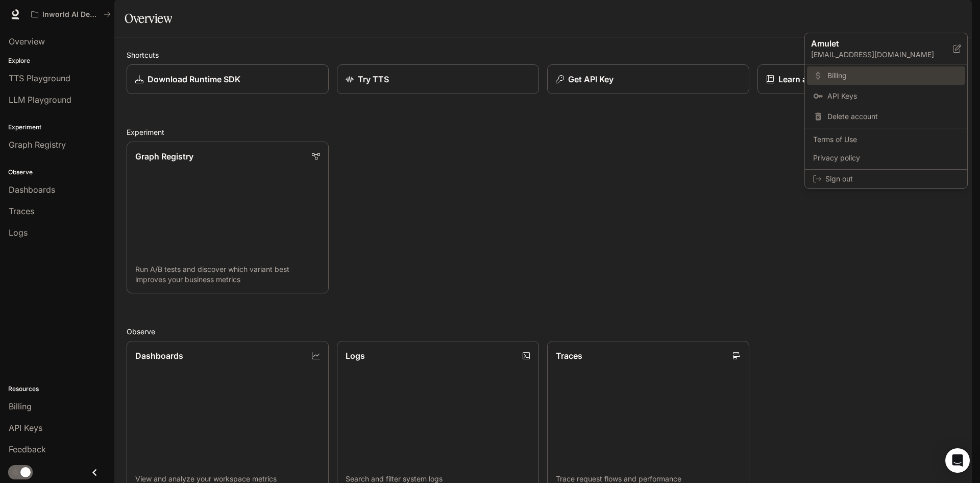  Describe the element at coordinates (874, 43) in the screenshot. I see `p: Amulet` at that location.